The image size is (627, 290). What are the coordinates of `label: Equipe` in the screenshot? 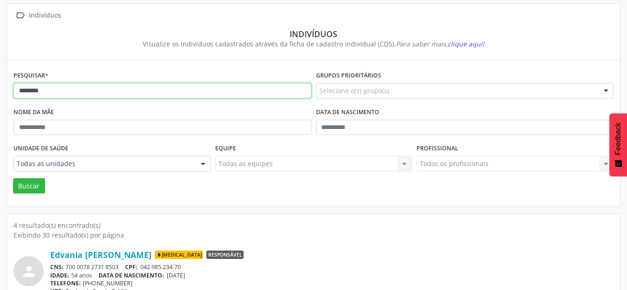 It's located at (225, 149).